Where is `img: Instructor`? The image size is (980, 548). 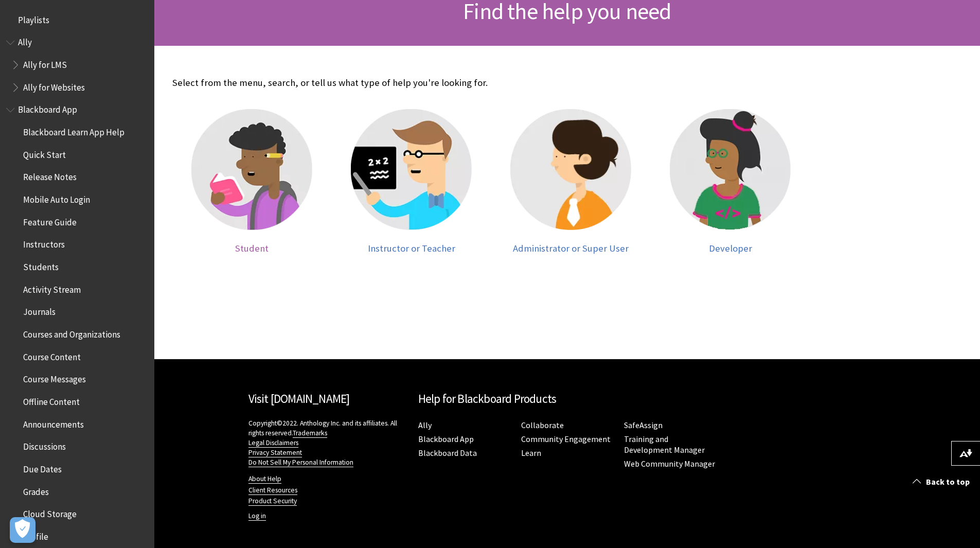
img: Instructor is located at coordinates (411, 169).